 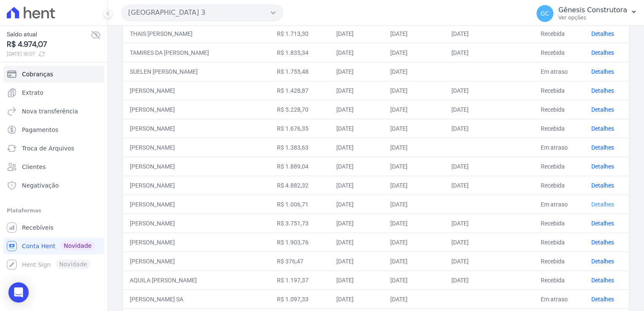 I want to click on a: Recebíveis, so click(x=54, y=227).